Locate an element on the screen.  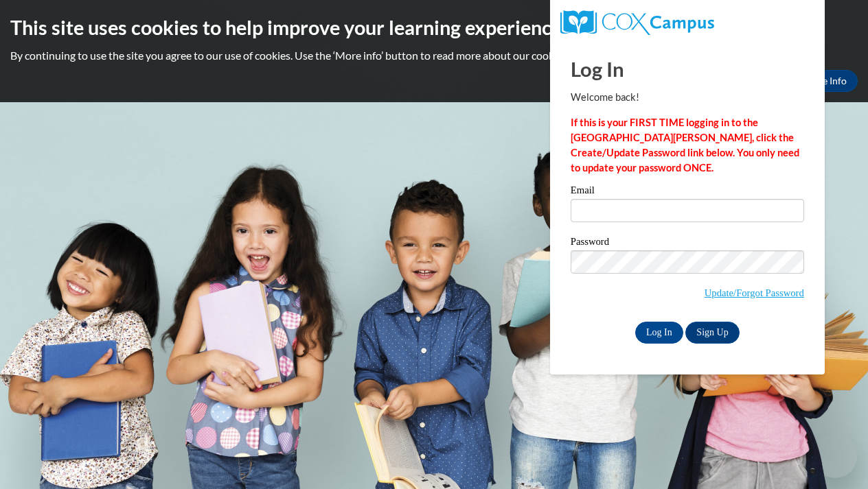
a: Sign Up is located at coordinates (712, 333).